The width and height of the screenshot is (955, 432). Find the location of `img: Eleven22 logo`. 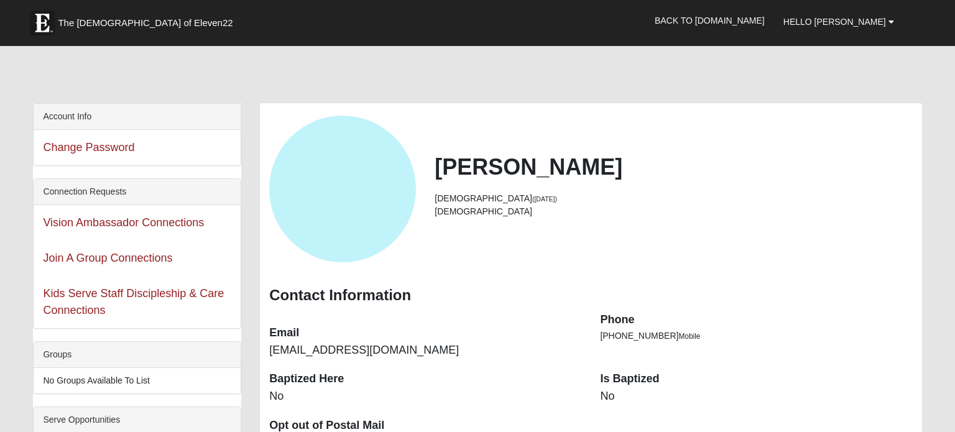

img: Eleven22 logo is located at coordinates (42, 23).